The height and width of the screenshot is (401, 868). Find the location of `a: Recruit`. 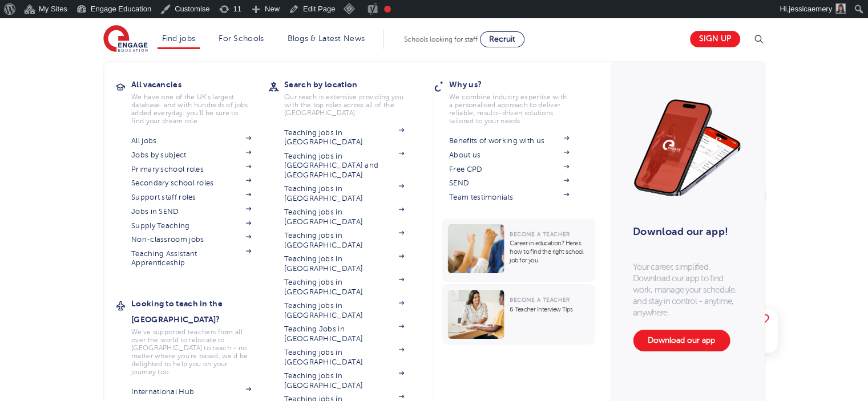

a: Recruit is located at coordinates (502, 39).